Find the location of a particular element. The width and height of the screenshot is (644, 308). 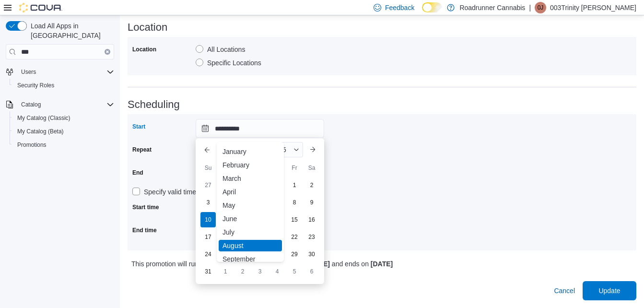

button: Update is located at coordinates (609, 290).